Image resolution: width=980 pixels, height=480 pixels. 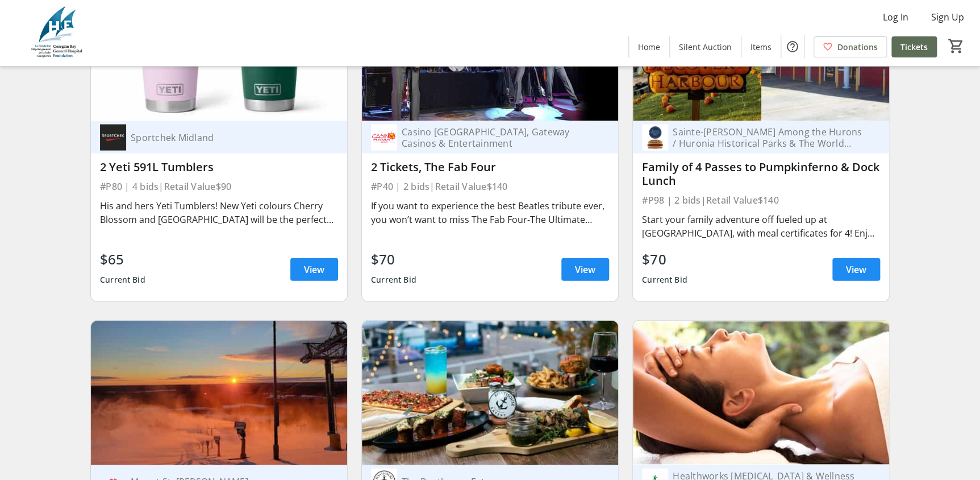 I want to click on div: #P40 | 2 bids | Retail Value $140, so click(x=489, y=187).